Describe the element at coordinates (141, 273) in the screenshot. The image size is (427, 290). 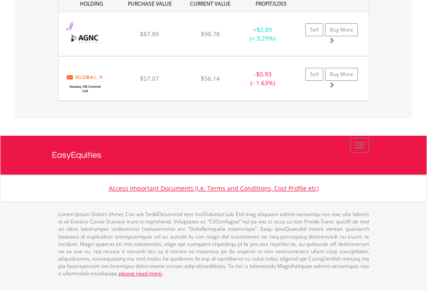
I see `a: please read more:` at that location.